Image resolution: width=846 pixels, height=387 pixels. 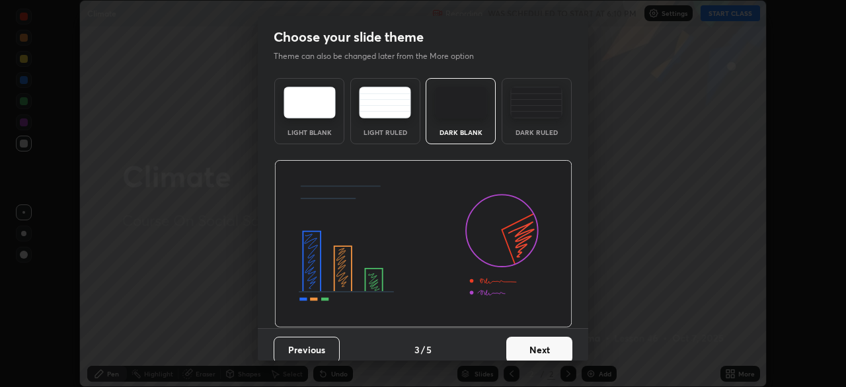 What do you see at coordinates (461, 102) in the screenshot?
I see `img: darkTheme.f0cc69e5.svg` at bounding box center [461, 102].